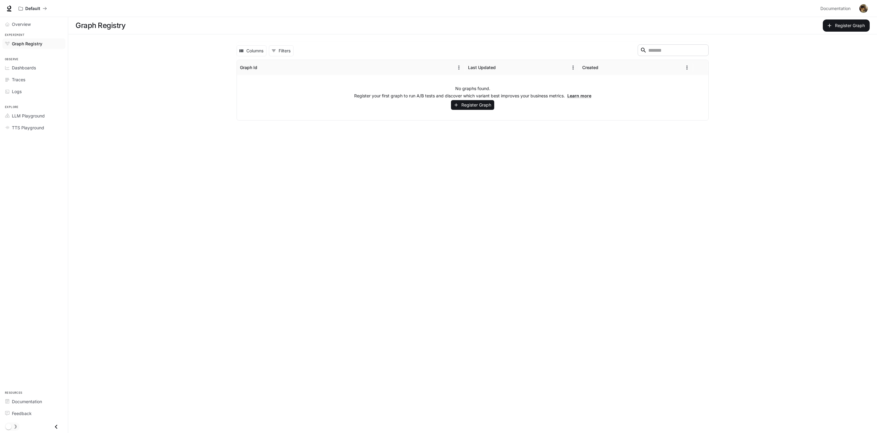 The image size is (877, 433). Describe the element at coordinates (28, 116) in the screenshot. I see `span: LLM Playground` at that location.